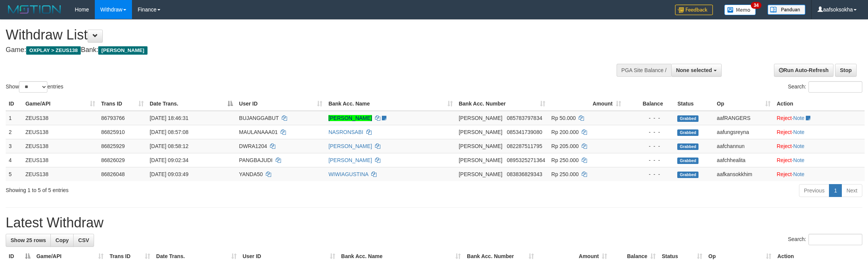  Describe the element at coordinates (563, 118) in the screenshot. I see `span: Rp 50.000` at that location.